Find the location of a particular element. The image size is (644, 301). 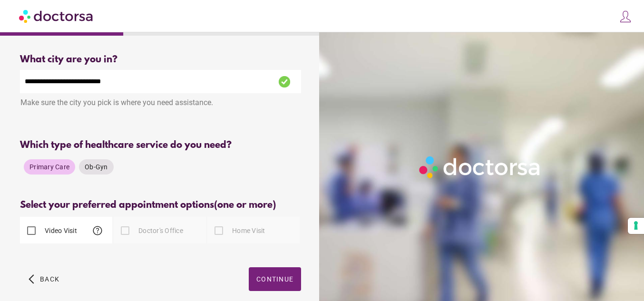

span: Back is located at coordinates (49, 280).